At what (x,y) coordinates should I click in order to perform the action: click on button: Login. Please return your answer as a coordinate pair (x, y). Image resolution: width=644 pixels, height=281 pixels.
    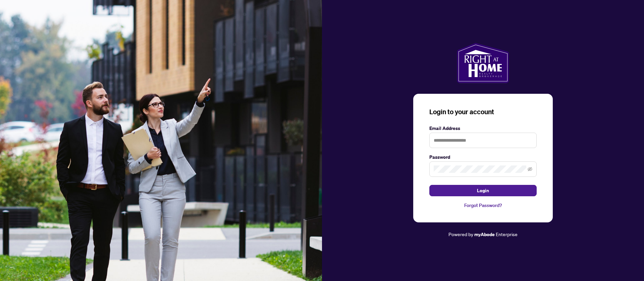
    Looking at the image, I should click on (483, 190).